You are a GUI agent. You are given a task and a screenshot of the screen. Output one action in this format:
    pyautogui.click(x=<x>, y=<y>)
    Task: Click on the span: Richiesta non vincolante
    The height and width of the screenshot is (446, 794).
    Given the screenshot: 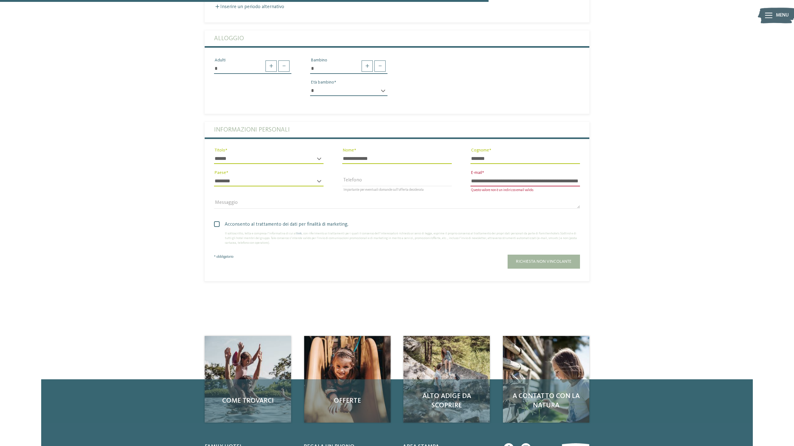 What is the action you would take?
    pyautogui.click(x=544, y=262)
    